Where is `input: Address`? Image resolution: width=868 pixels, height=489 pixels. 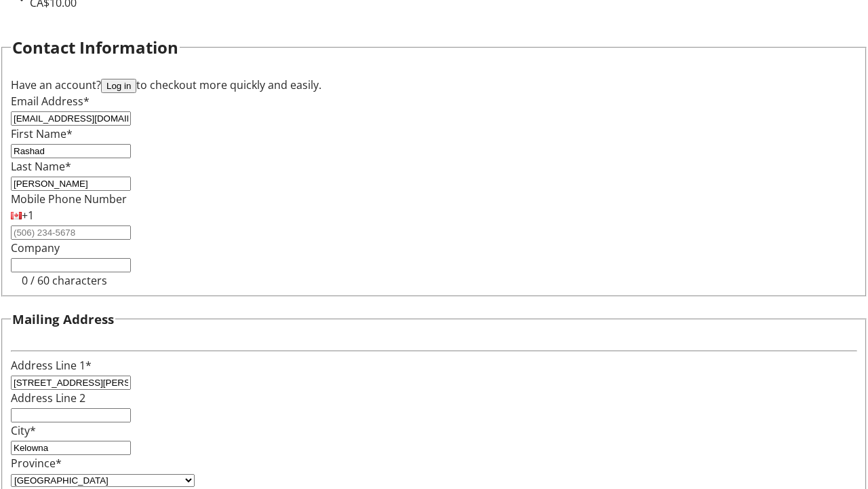
input: Address is located at coordinates (71, 382).